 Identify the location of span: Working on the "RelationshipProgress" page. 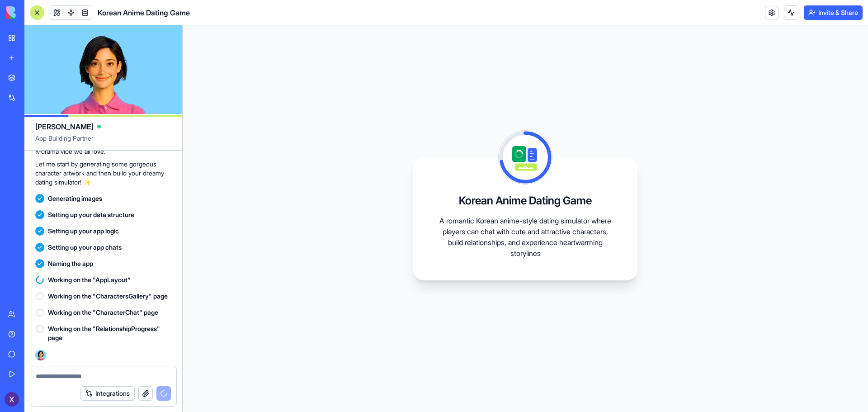
(109, 333).